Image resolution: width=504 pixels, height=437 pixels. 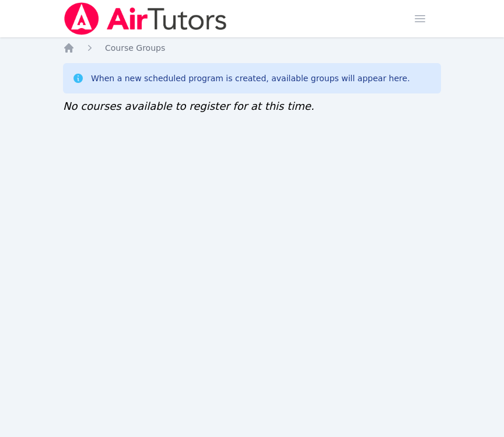 What do you see at coordinates (135, 48) in the screenshot?
I see `span: Course Groups` at bounding box center [135, 48].